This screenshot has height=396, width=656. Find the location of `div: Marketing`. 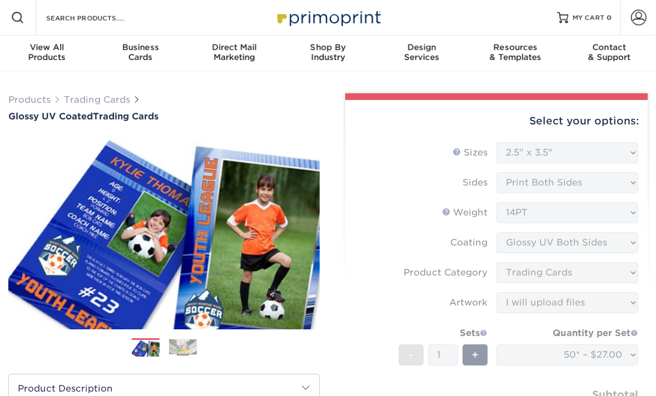

div: Marketing is located at coordinates (234, 52).